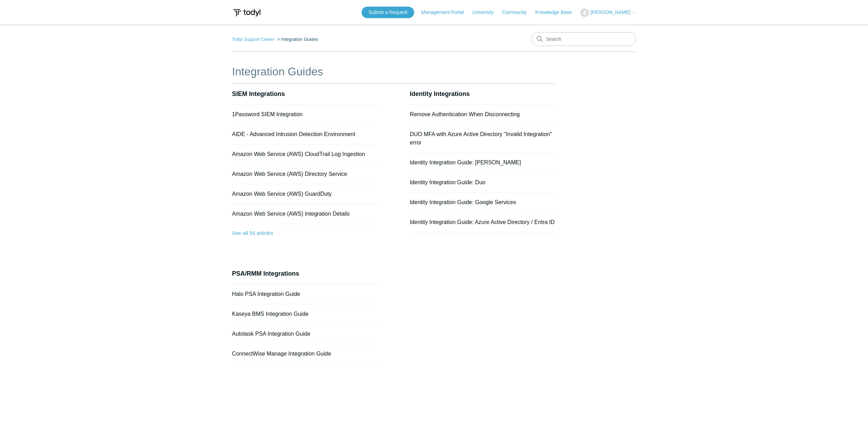 Image resolution: width=868 pixels, height=440 pixels. Describe the element at coordinates (557, 12) in the screenshot. I see `a: Knowledge Base` at that location.